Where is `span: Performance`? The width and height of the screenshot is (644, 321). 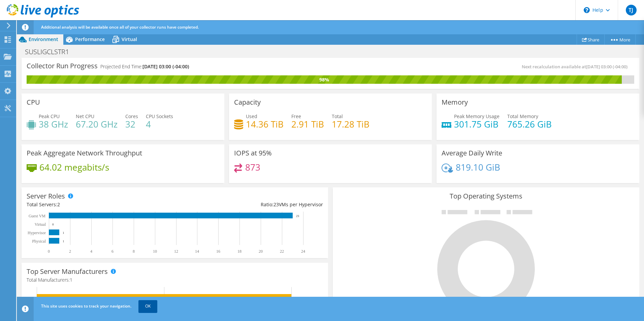
span: Performance is located at coordinates (90, 39).